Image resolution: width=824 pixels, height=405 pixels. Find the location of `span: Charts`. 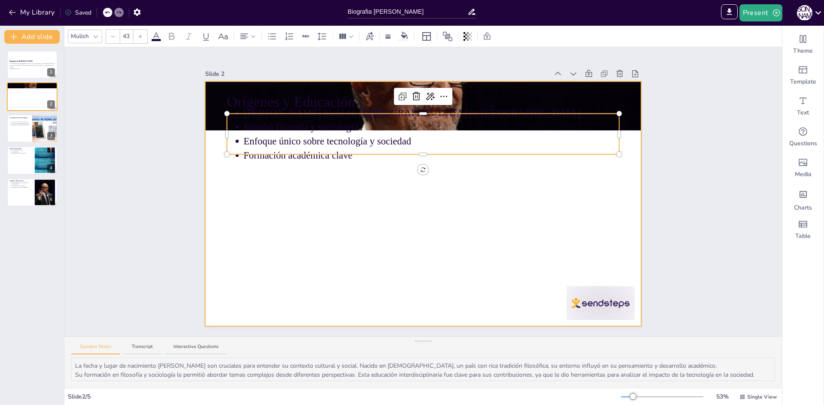

span: Charts is located at coordinates (803, 208).